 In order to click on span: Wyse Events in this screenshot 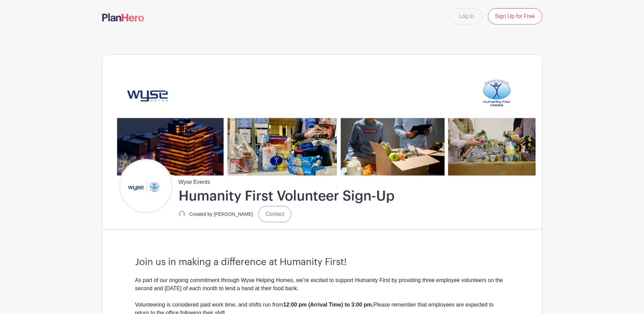, I will do `click(194, 181)`.